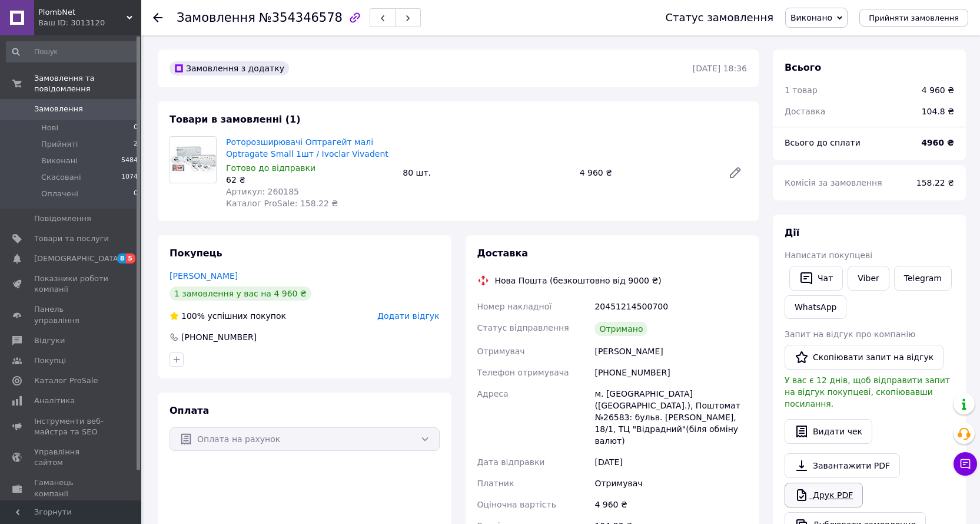  What do you see at coordinates (49, 340) in the screenshot?
I see `span: Відгуки` at bounding box center [49, 340].